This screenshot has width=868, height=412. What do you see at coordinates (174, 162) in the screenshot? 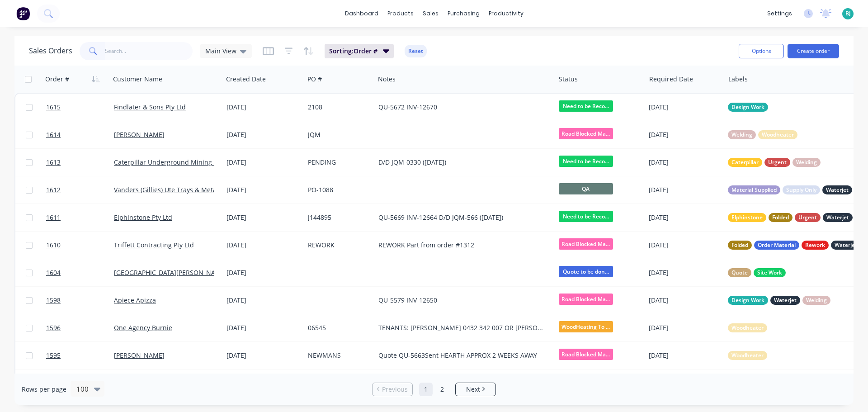
I see `a: Caterpillar Underground Mining Pty Ltd` at bounding box center [174, 162].